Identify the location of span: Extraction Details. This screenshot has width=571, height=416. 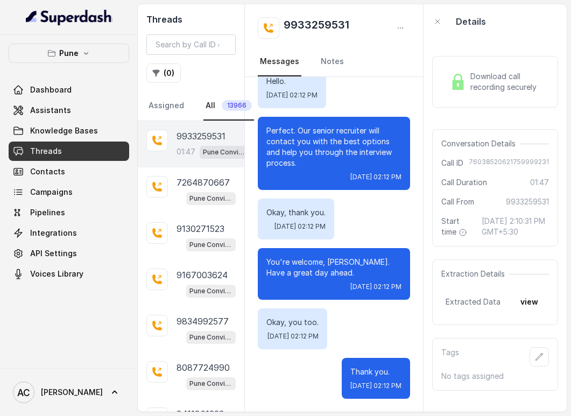
(475, 274).